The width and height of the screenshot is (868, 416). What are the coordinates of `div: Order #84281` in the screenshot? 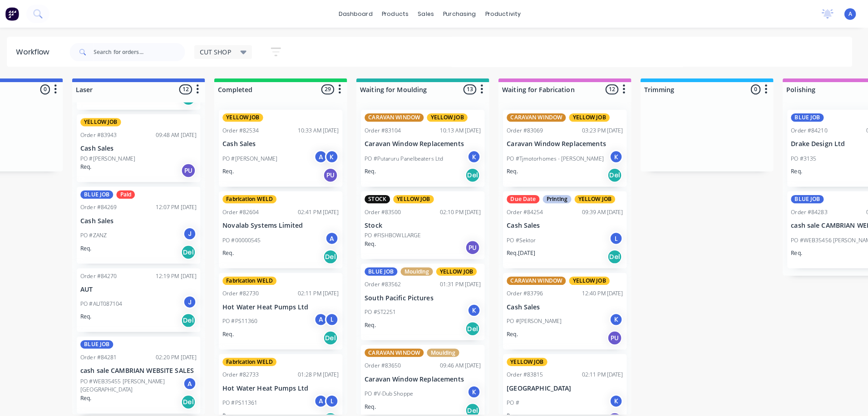 It's located at (108, 352).